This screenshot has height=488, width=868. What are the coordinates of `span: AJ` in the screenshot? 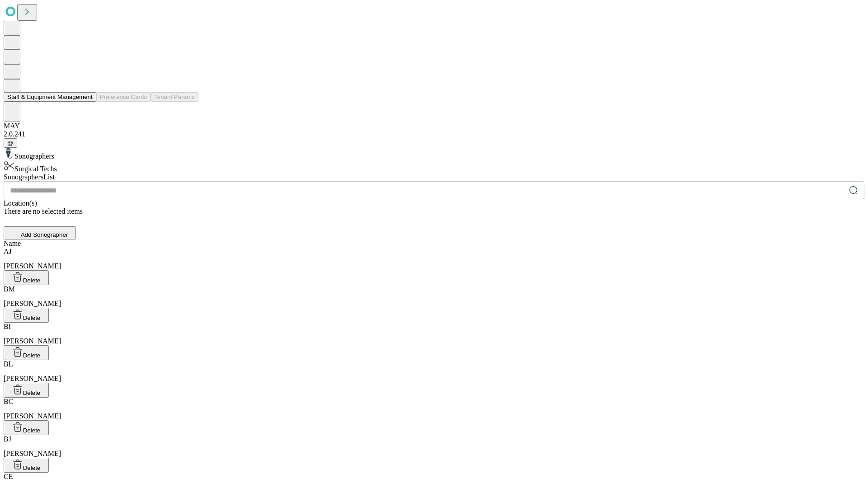 It's located at (8, 251).